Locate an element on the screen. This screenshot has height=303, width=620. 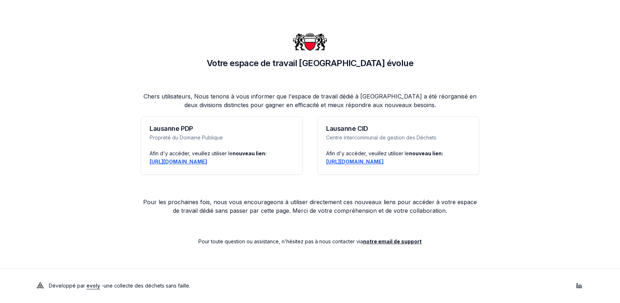
a: evoly is located at coordinates (93, 285).